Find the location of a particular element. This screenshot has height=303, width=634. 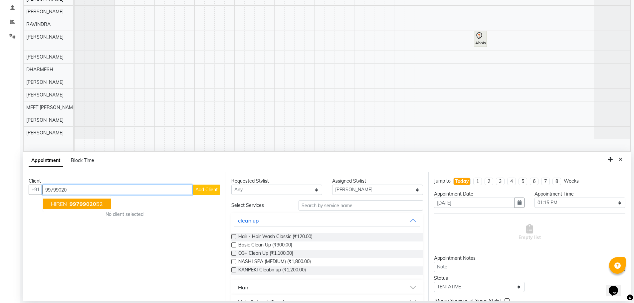

span: HIREN is located at coordinates (59, 204).